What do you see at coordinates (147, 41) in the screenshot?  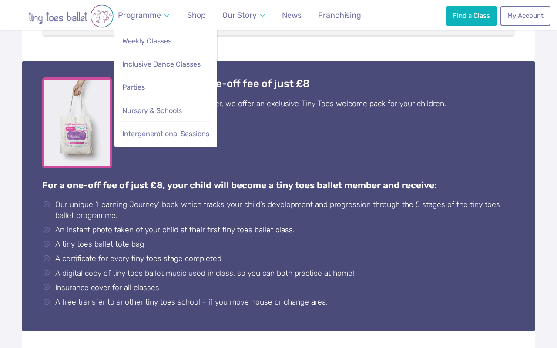 I see `span: Weekly Classes` at bounding box center [147, 41].